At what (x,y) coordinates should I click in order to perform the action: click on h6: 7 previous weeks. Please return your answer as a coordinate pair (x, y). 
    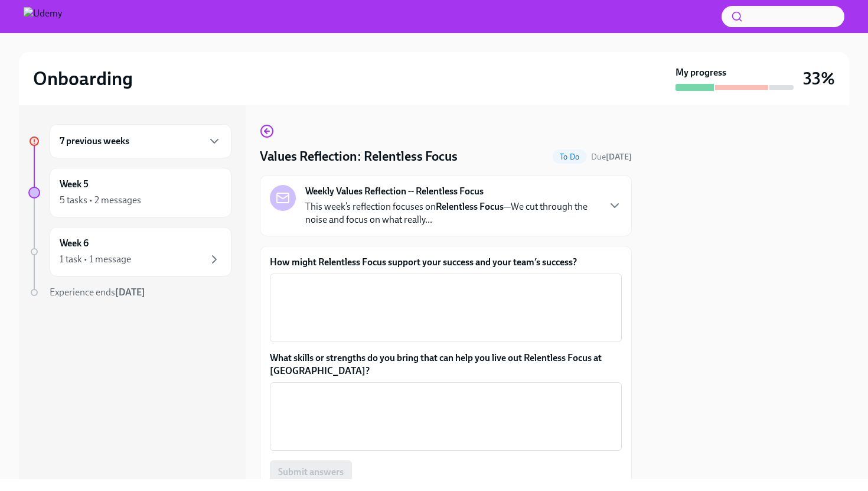
    Looking at the image, I should click on (94, 142).